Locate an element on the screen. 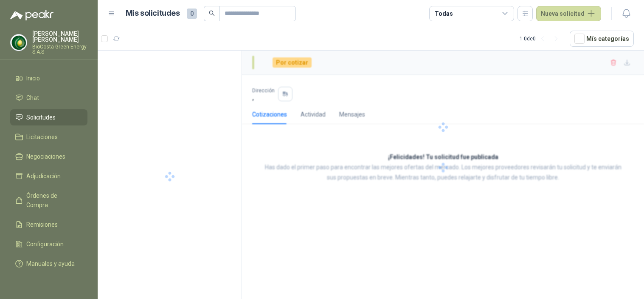 The width and height of the screenshot is (644, 299). span: Negociaciones is located at coordinates (46, 156).